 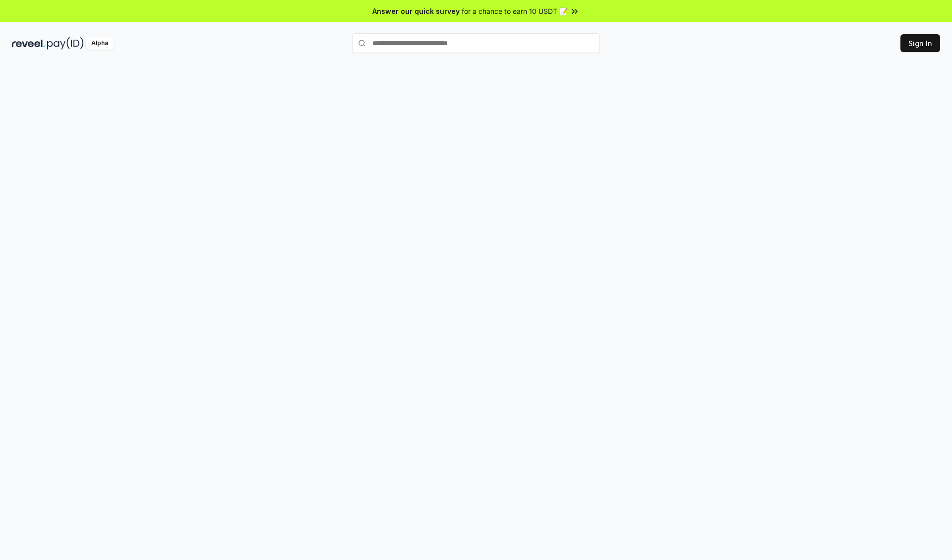 I want to click on img: pay_id, so click(x=65, y=43).